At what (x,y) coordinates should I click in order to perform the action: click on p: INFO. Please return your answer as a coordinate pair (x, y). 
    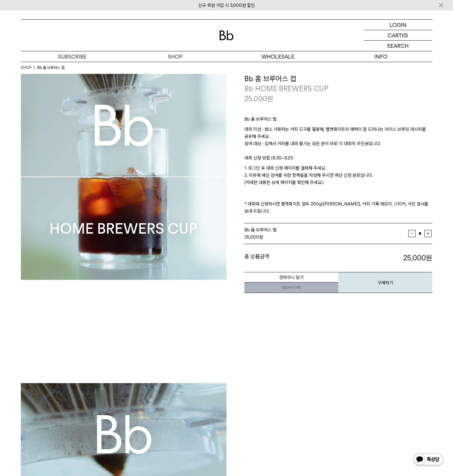
    Looking at the image, I should click on (381, 57).